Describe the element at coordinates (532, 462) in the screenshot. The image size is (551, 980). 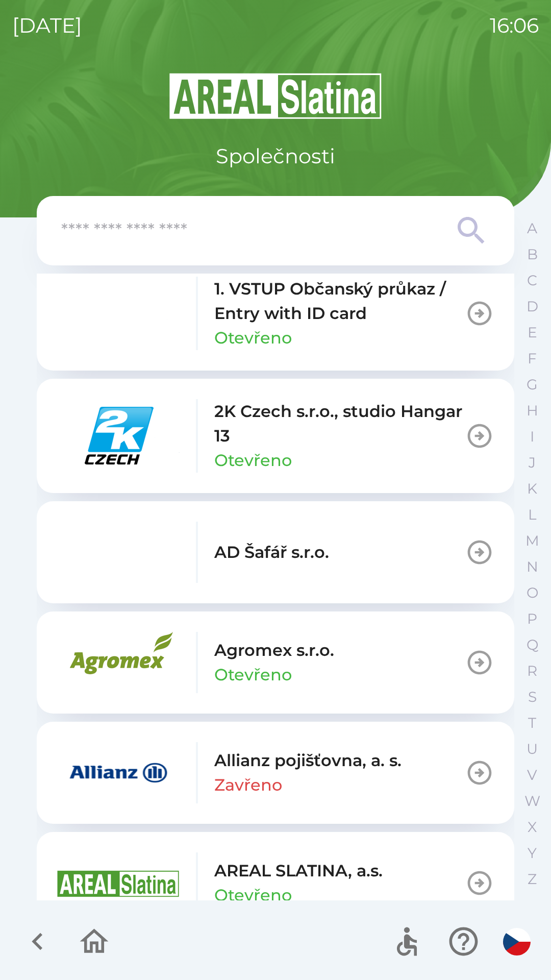
I see `p: J` at that location.